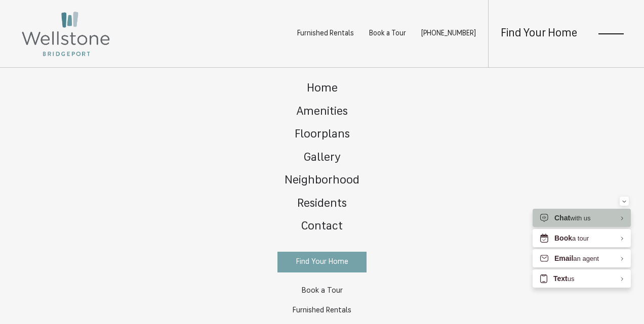  What do you see at coordinates (322, 90) in the screenshot?
I see `a: Go to Home` at bounding box center [322, 90].